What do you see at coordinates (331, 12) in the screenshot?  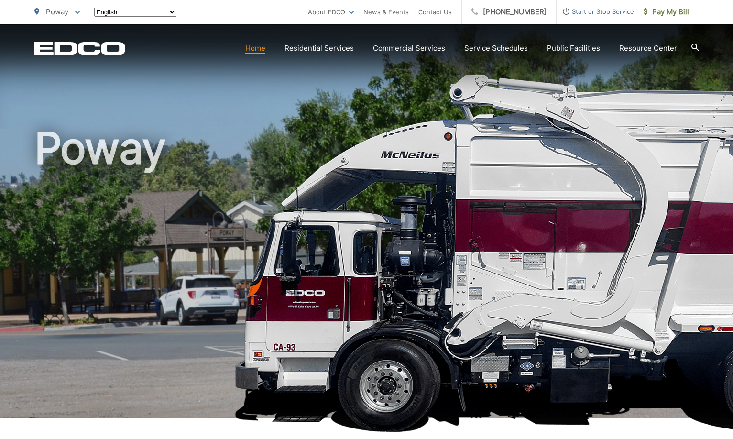 I see `a: About EDCO` at bounding box center [331, 12].